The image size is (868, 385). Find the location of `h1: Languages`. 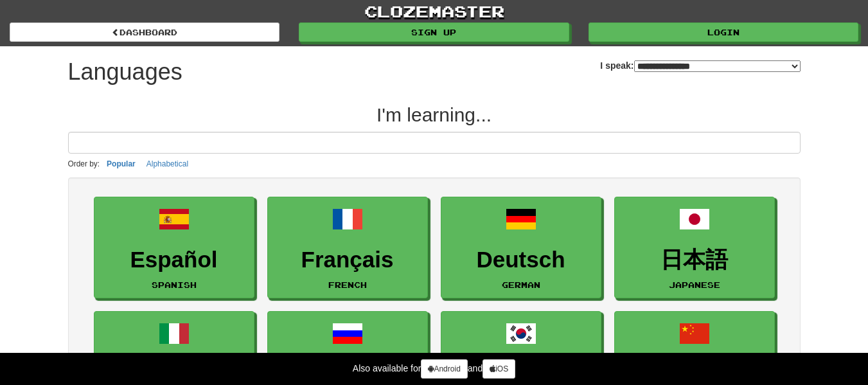

h1: Languages is located at coordinates (125, 72).